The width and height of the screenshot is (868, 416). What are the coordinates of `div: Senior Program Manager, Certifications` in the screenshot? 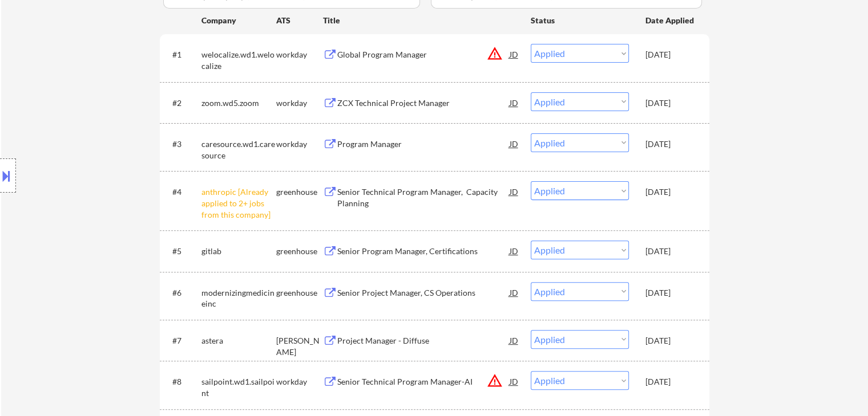 It's located at (423, 251).